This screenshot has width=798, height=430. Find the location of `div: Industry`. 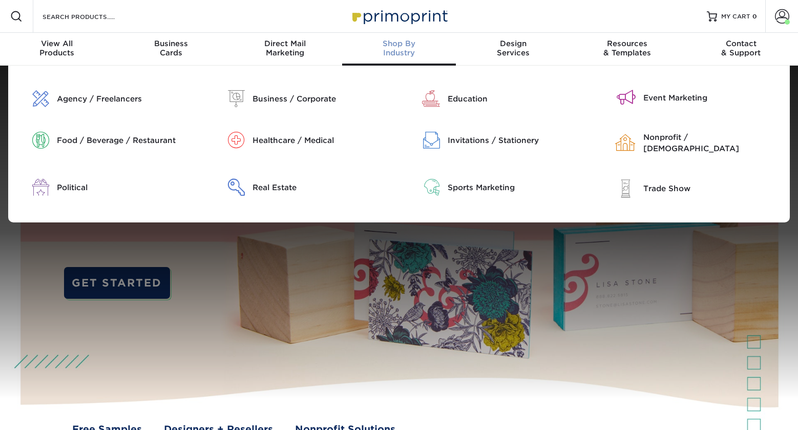

div: Industry is located at coordinates (399, 48).